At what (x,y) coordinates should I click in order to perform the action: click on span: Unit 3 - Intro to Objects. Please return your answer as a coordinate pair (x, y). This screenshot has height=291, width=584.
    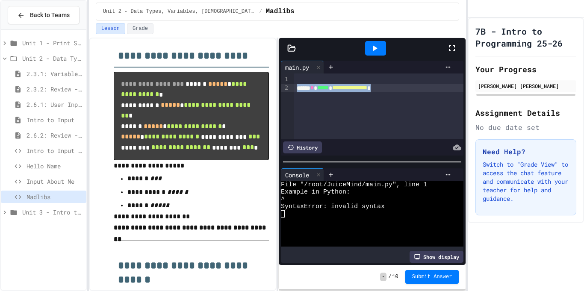
    Looking at the image, I should click on (53, 212).